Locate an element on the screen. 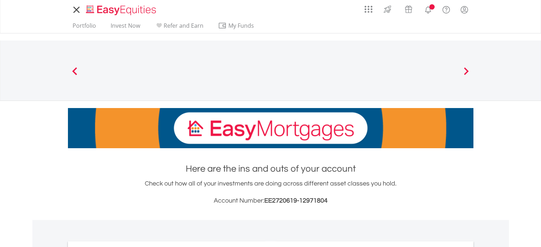  img: EasyMortage Promotion Banner is located at coordinates (271, 128).